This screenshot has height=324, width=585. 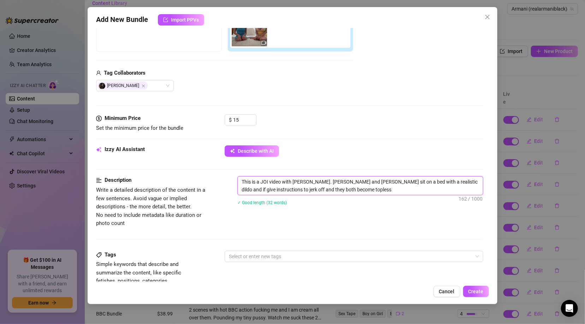 What do you see at coordinates (181, 20) in the screenshot?
I see `button: Import PPVs` at bounding box center [181, 20].